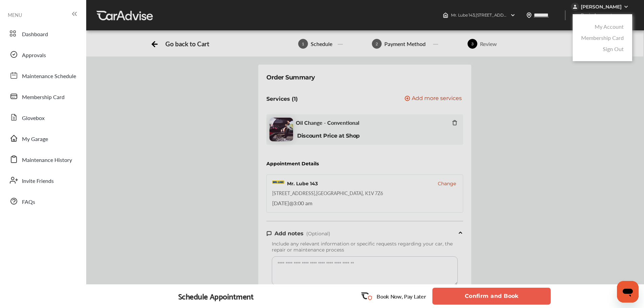 The width and height of the screenshot is (644, 308). What do you see at coordinates (35, 139) in the screenshot?
I see `span: My Garage` at bounding box center [35, 139].